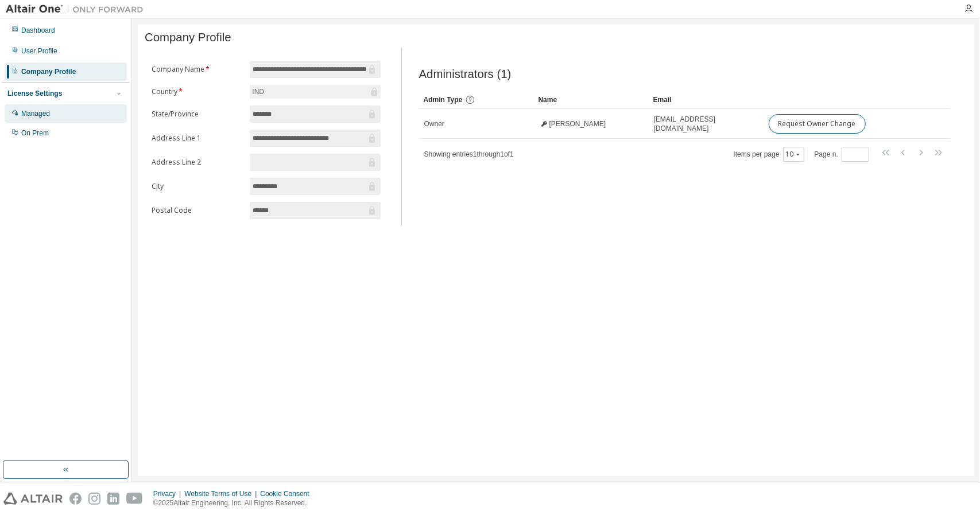 This screenshot has height=515, width=980. I want to click on button: 10, so click(793, 154).